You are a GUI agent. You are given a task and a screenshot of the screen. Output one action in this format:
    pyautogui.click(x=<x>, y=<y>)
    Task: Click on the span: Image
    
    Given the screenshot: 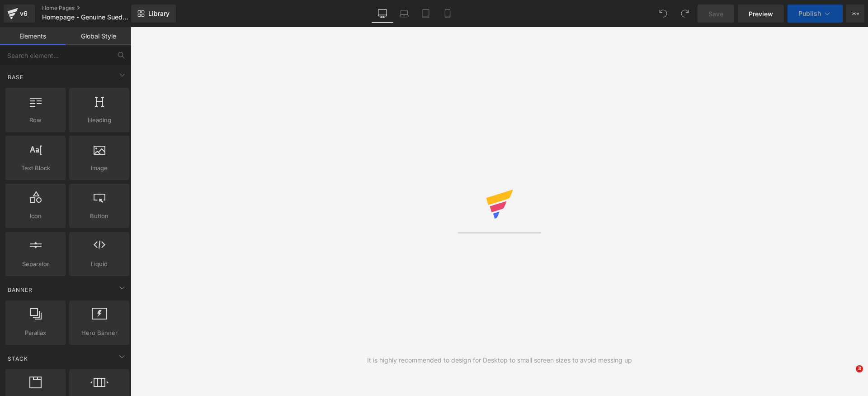 What is the action you would take?
    pyautogui.click(x=99, y=168)
    